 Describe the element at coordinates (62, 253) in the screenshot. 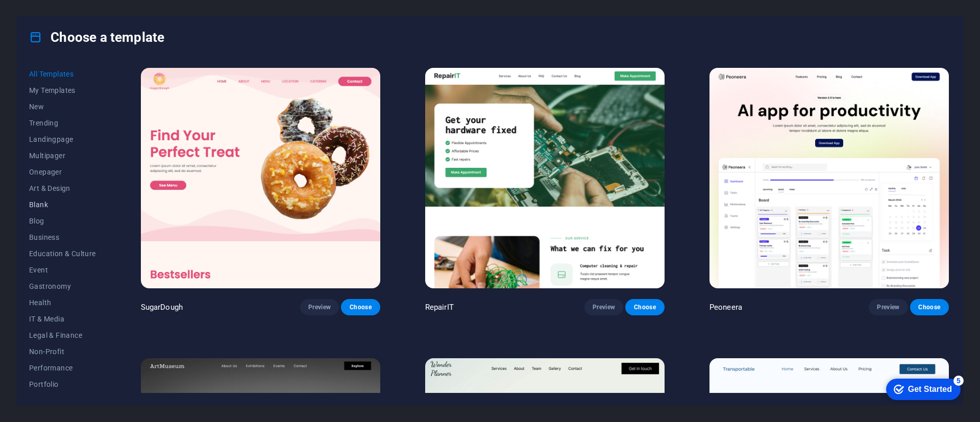

I see `span: Education & Culture` at that location.